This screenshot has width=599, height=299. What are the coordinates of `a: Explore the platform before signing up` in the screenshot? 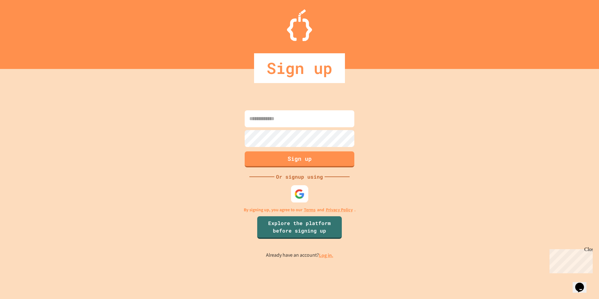 It's located at (300, 227).